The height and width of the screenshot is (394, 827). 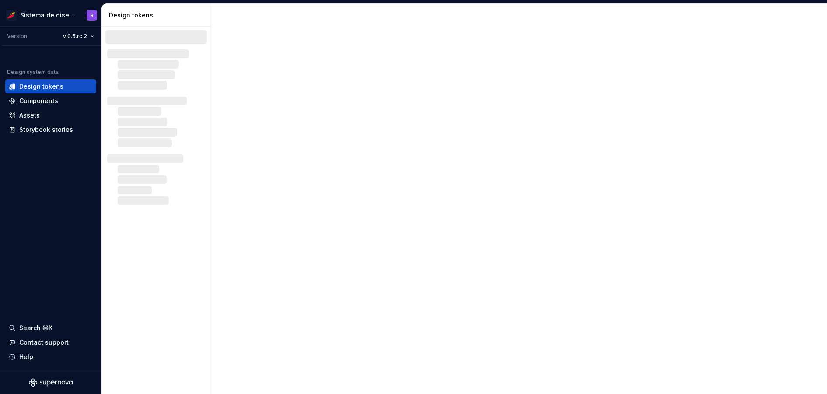 What do you see at coordinates (51, 101) in the screenshot?
I see `a: Components` at bounding box center [51, 101].